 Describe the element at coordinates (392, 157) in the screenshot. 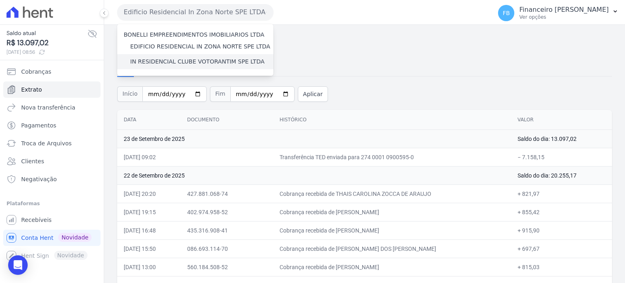

I see `td: Transferência TED enviada para 274 0001 0900595-0` at that location.